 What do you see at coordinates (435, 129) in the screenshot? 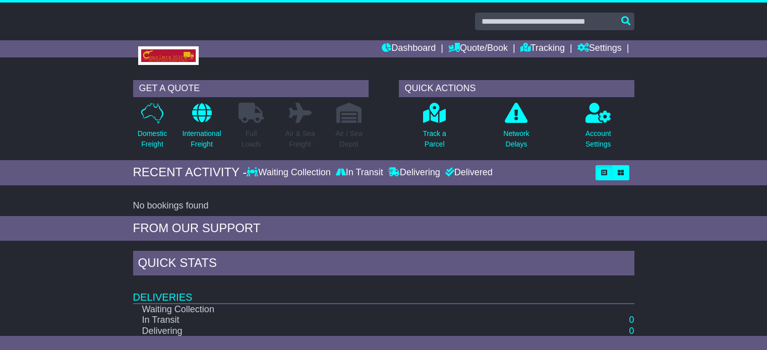
I see `a: Track aParcel` at bounding box center [435, 129].